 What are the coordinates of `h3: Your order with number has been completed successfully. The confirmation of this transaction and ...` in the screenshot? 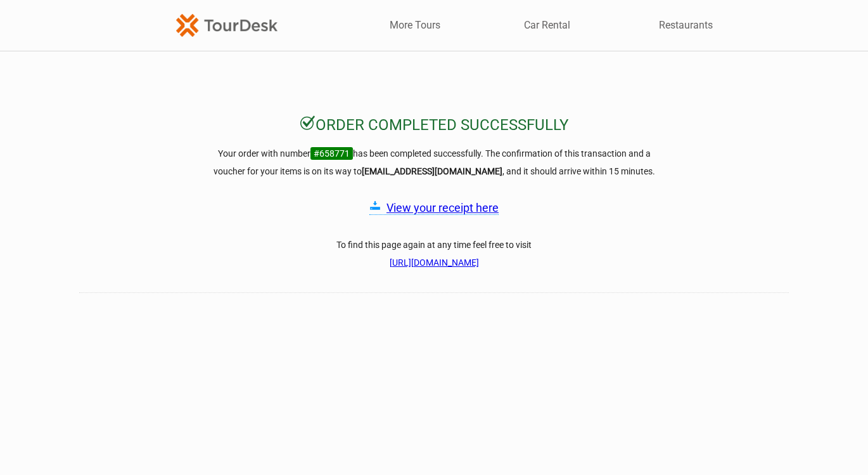 It's located at (434, 162).